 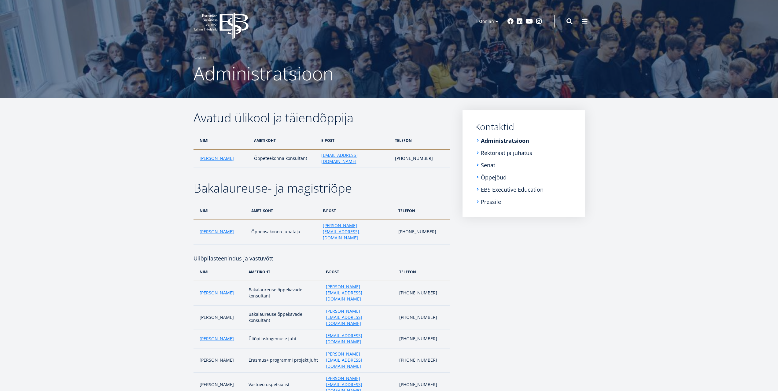 What do you see at coordinates (491, 202) in the screenshot?
I see `a: Pressile` at bounding box center [491, 202].